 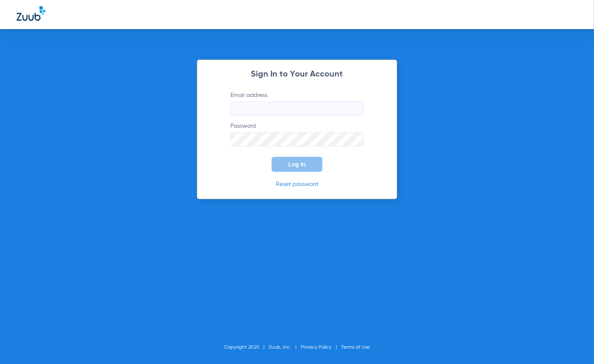 I want to click on span: Log In, so click(x=297, y=164).